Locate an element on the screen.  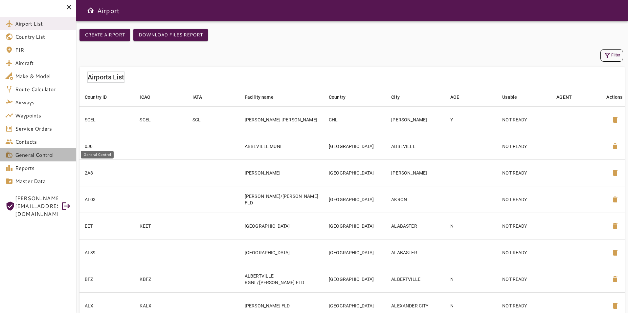
span: Airways is located at coordinates (43, 102).